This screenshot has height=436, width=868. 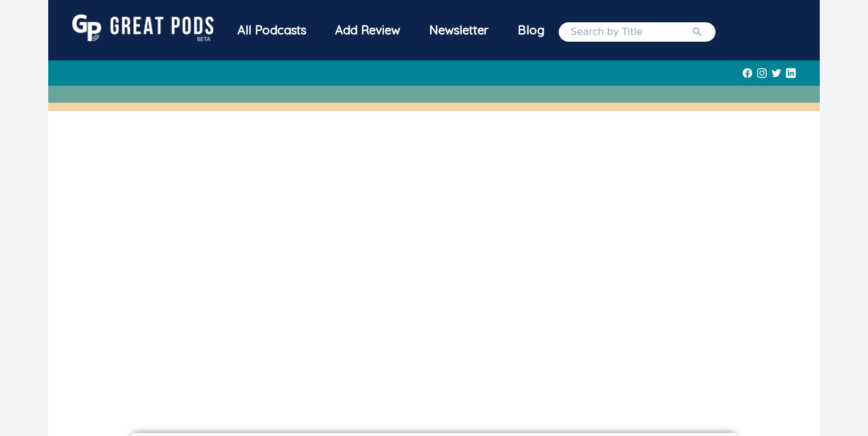 I want to click on div: Newsletter, so click(x=459, y=31).